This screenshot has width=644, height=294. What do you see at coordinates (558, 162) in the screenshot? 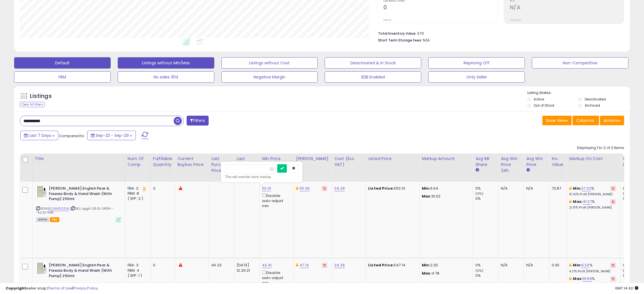
I see `div: Inv. value` at bounding box center [558, 162].